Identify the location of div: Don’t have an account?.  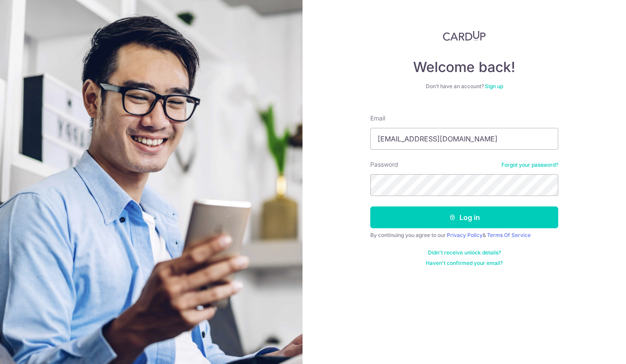
(464, 87).